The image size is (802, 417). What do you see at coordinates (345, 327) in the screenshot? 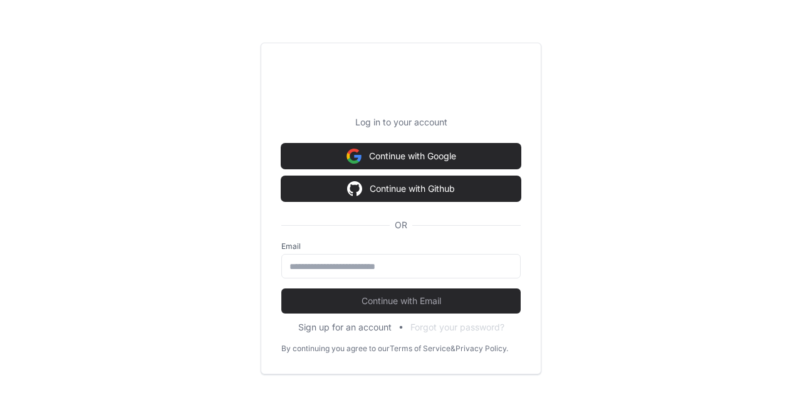
I see `button: Sign up for an account` at bounding box center [345, 327].